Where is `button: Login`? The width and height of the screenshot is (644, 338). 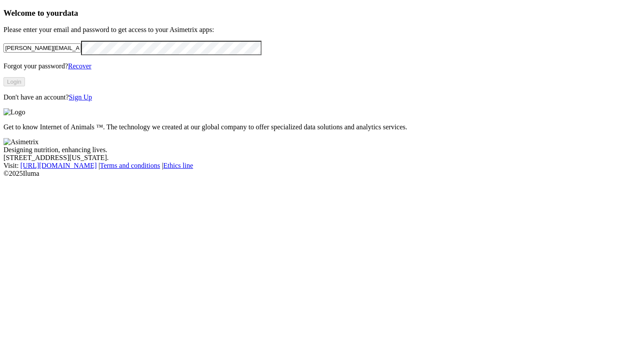 button: Login is located at coordinates (14, 81).